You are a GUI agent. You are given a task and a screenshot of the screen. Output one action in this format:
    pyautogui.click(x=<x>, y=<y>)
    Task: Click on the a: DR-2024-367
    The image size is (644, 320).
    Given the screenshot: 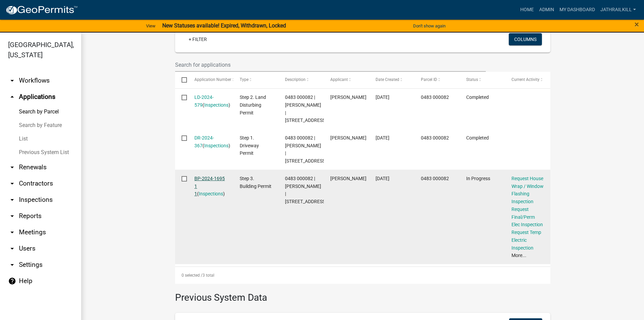 What is the action you would take?
    pyautogui.click(x=204, y=141)
    